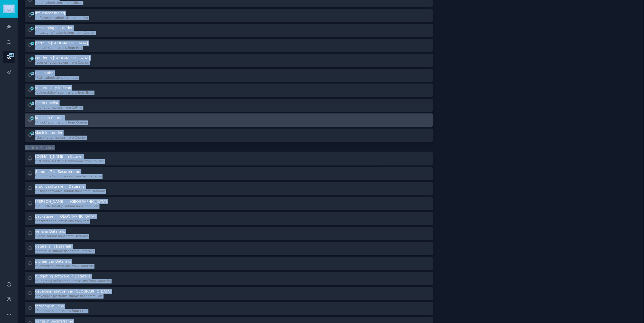  What do you see at coordinates (53, 246) in the screenshot?
I see `div: datarails in Datarails` at bounding box center [53, 246].